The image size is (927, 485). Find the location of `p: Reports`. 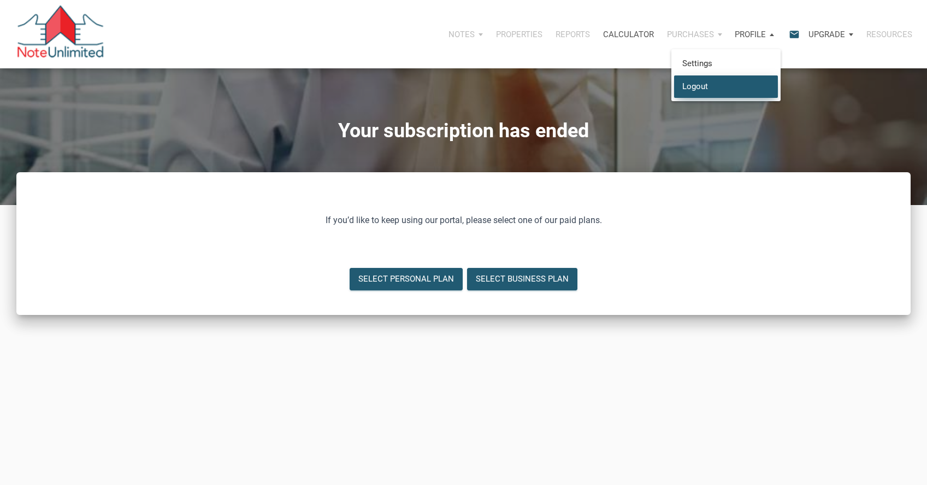

p: Reports is located at coordinates (572, 34).